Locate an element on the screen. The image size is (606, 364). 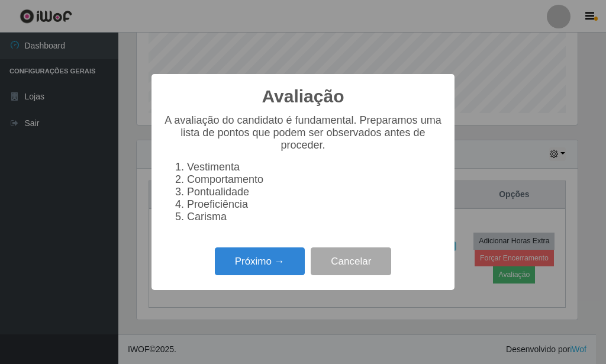
button: Próximo → is located at coordinates (260, 261).